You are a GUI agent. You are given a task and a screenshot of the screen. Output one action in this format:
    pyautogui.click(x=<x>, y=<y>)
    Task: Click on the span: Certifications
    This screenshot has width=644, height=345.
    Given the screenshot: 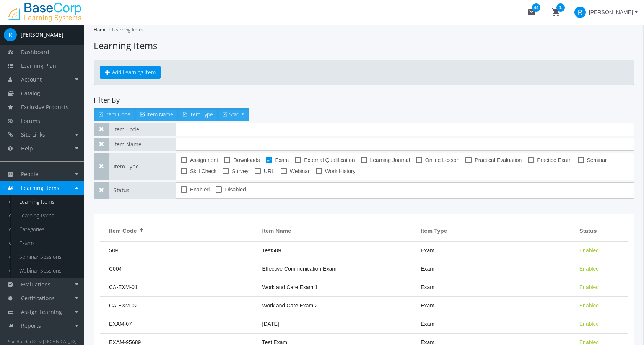 What is the action you would take?
    pyautogui.click(x=38, y=298)
    